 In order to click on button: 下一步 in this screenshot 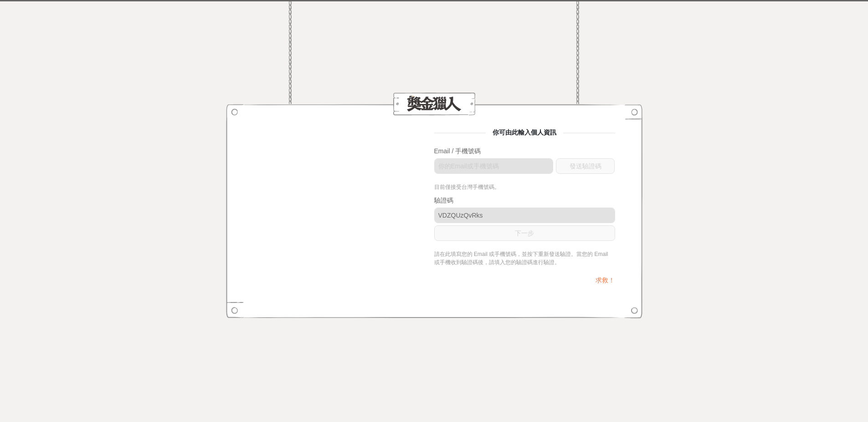, I will do `click(525, 233)`.